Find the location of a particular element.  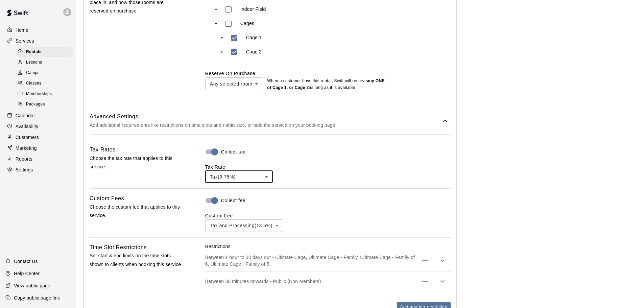

div: Memberships is located at coordinates (44, 94).